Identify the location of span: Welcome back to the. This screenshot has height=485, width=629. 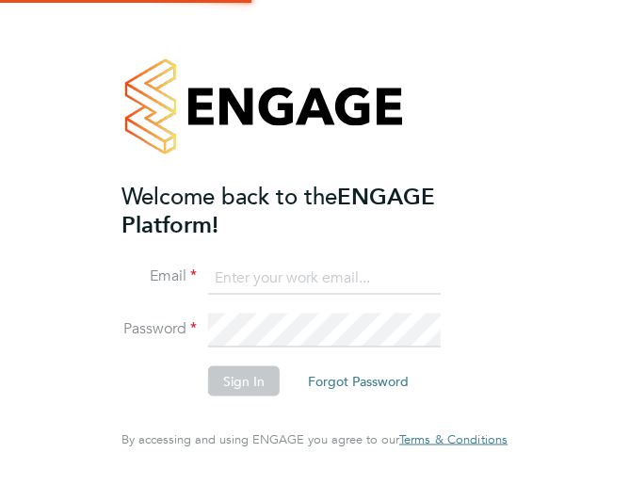
(229, 195).